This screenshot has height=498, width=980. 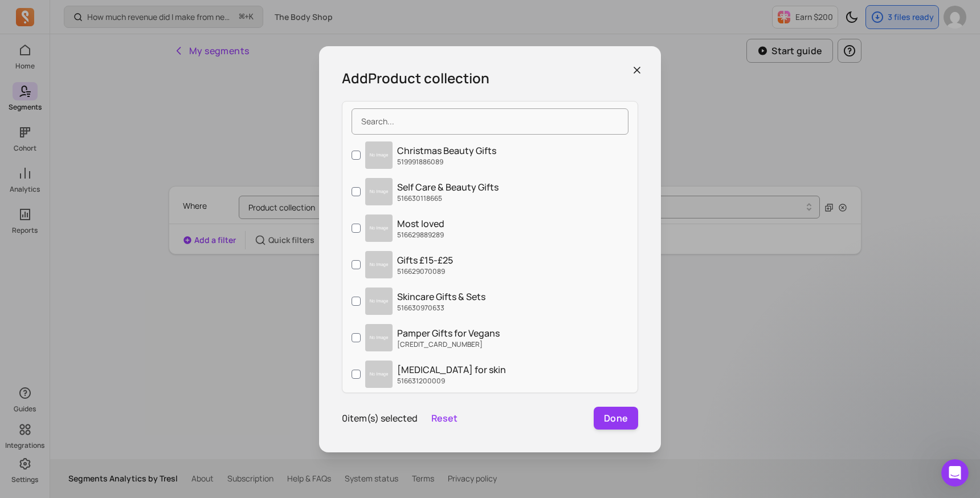 What do you see at coordinates (379, 338) in the screenshot?
I see `img: Pamper Gifts for Vegans` at bounding box center [379, 338].